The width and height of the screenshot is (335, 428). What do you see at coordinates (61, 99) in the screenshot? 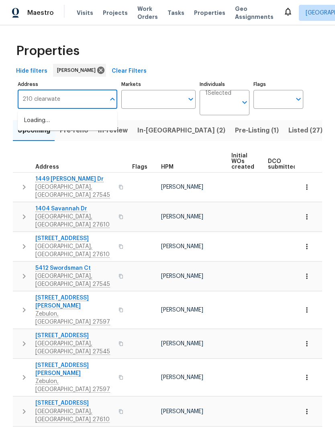
I see `input: Search ...` at bounding box center [61, 99].